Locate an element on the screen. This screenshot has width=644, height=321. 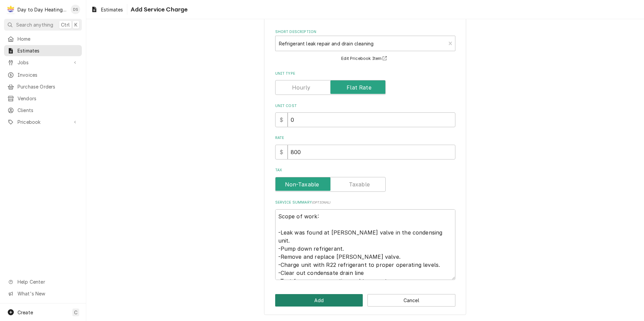
a: Home is located at coordinates (43, 39).